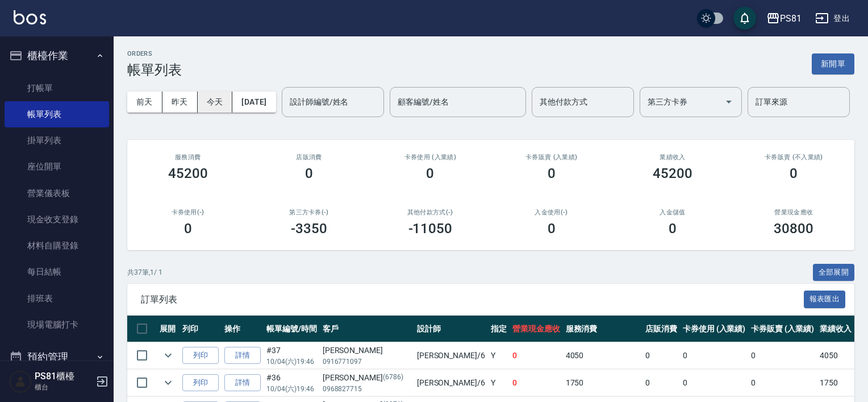  What do you see at coordinates (672, 212) in the screenshot?
I see `h2: 入金儲值` at bounding box center [672, 212].